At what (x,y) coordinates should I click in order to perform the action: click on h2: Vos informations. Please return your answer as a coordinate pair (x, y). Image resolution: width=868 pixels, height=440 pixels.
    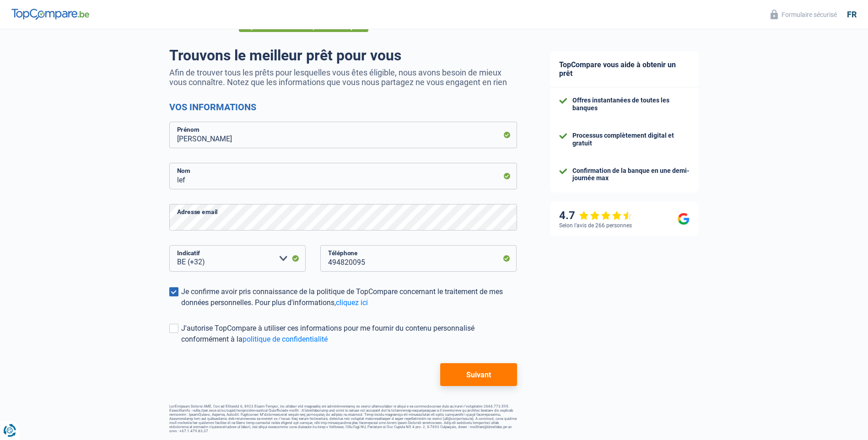
    Looking at the image, I should click on (343, 107).